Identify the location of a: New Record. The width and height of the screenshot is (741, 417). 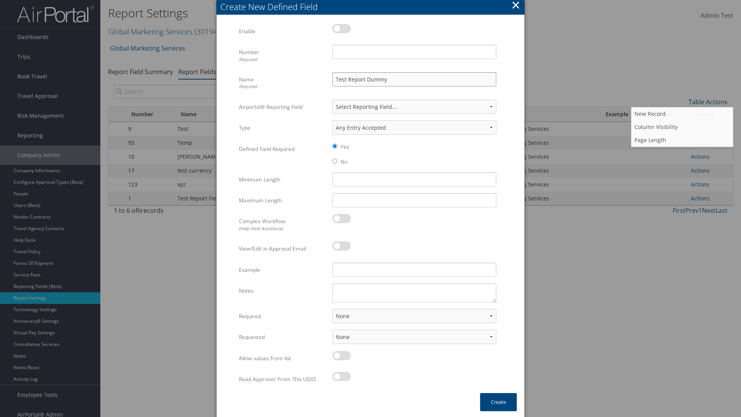
(682, 114).